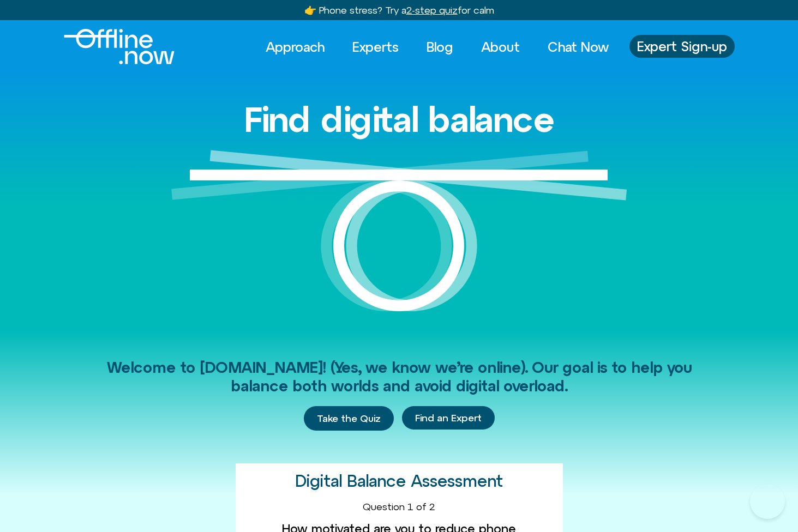 The width and height of the screenshot is (798, 532). What do you see at coordinates (295, 47) in the screenshot?
I see `a: Approach` at bounding box center [295, 47].